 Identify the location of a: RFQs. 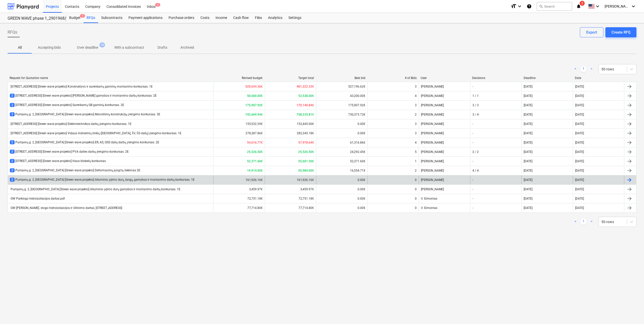
(91, 18).